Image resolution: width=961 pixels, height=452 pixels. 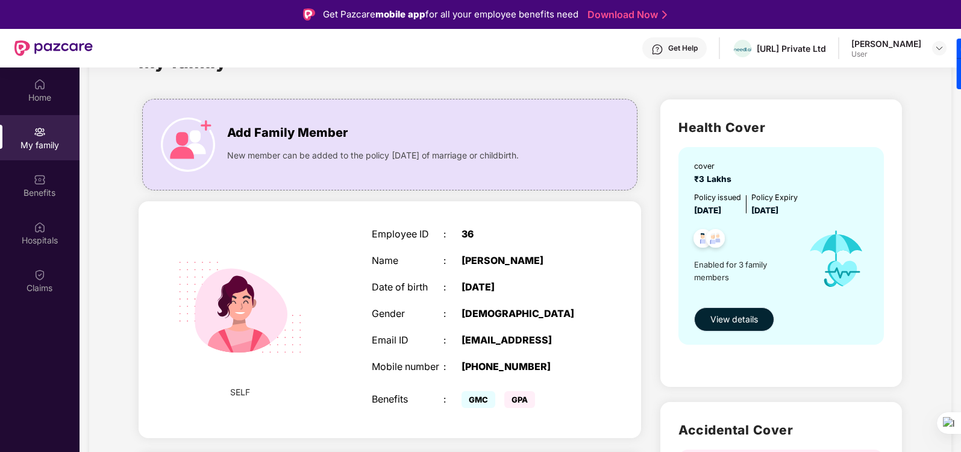 I want to click on img: NEEDL%20LOGO.png, so click(x=742, y=49).